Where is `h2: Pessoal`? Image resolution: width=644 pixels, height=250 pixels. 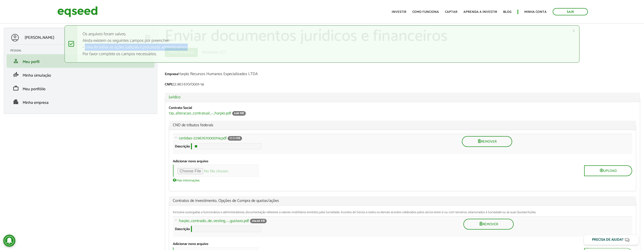
h2: Pessoal is located at coordinates (82, 50).